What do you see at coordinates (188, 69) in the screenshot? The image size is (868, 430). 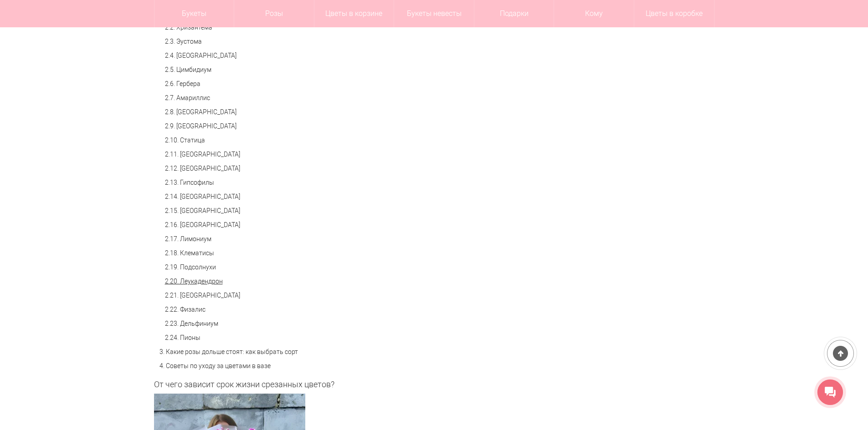 I see `a: 2.5. Цимбидиум` at bounding box center [188, 69].